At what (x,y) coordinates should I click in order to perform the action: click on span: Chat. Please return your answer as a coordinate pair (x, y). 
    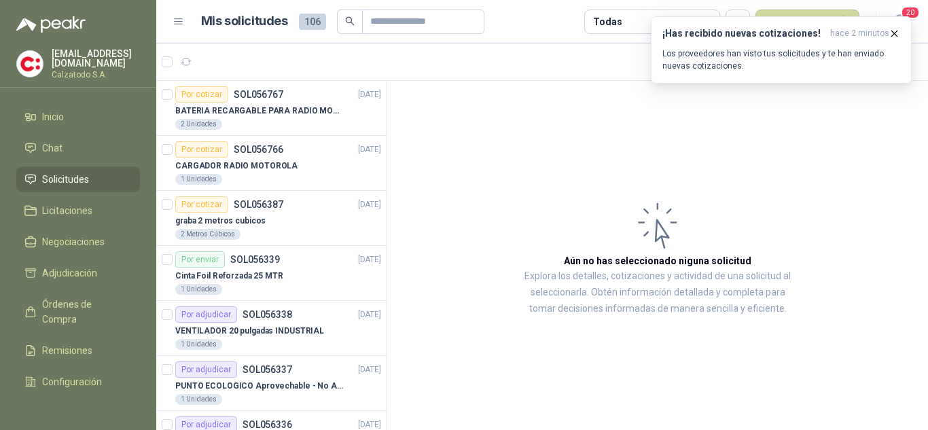
    Looking at the image, I should click on (52, 148).